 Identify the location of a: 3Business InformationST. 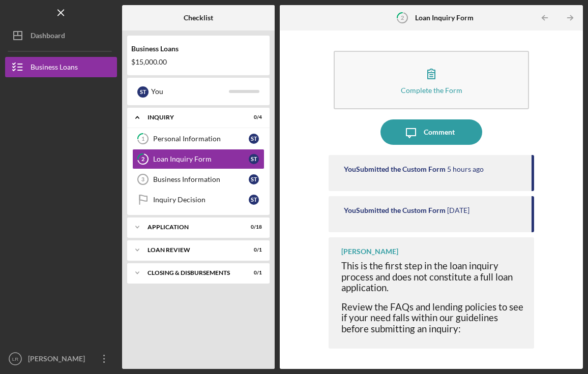
(198, 180).